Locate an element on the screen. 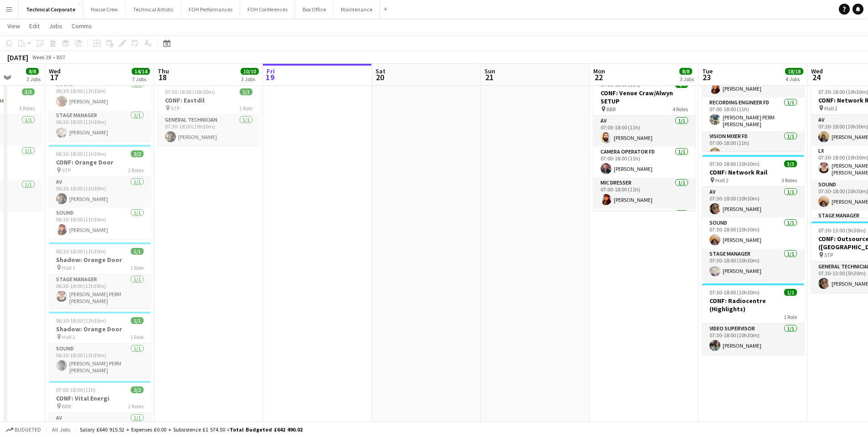 The image size is (868, 437). button: Maintenance is located at coordinates (356, 9).